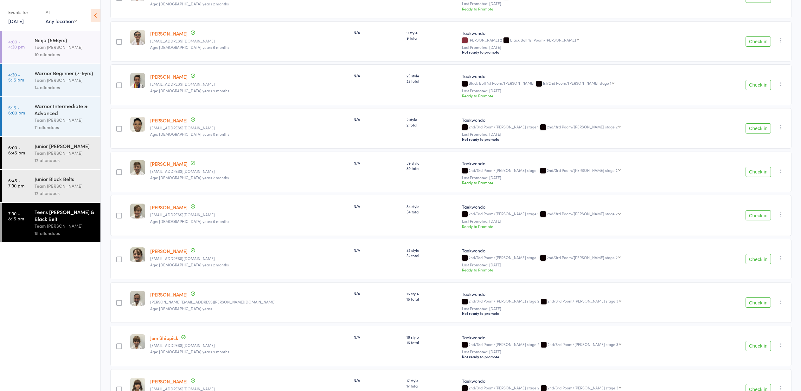  What do you see at coordinates (16, 77) in the screenshot?
I see `time: 4:30 - 5:15 pm` at bounding box center [16, 77].